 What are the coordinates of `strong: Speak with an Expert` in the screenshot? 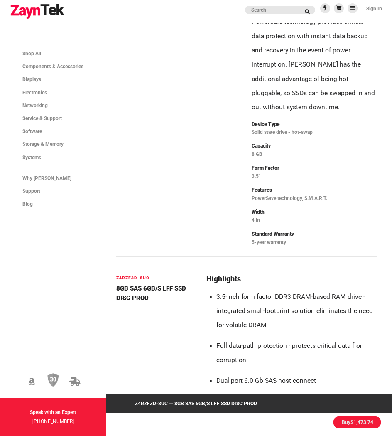 It's located at (53, 412).